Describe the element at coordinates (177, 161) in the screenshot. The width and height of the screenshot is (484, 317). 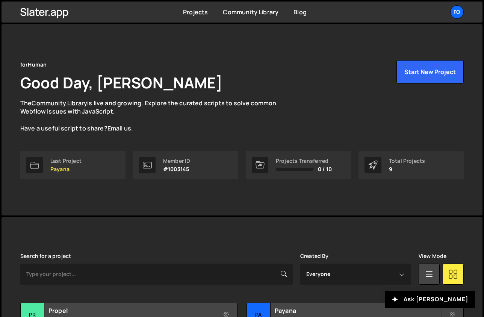
I see `div: Member ID` at that location.